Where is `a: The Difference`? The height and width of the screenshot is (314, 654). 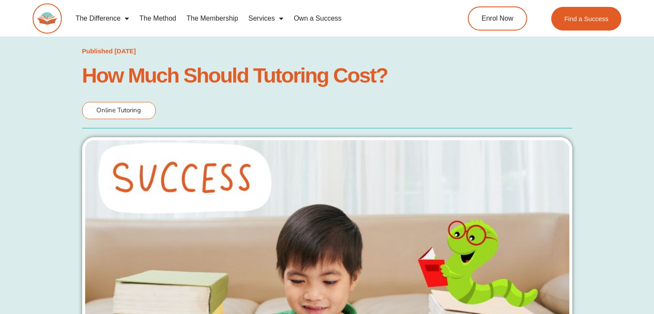
a: The Difference is located at coordinates (102, 18).